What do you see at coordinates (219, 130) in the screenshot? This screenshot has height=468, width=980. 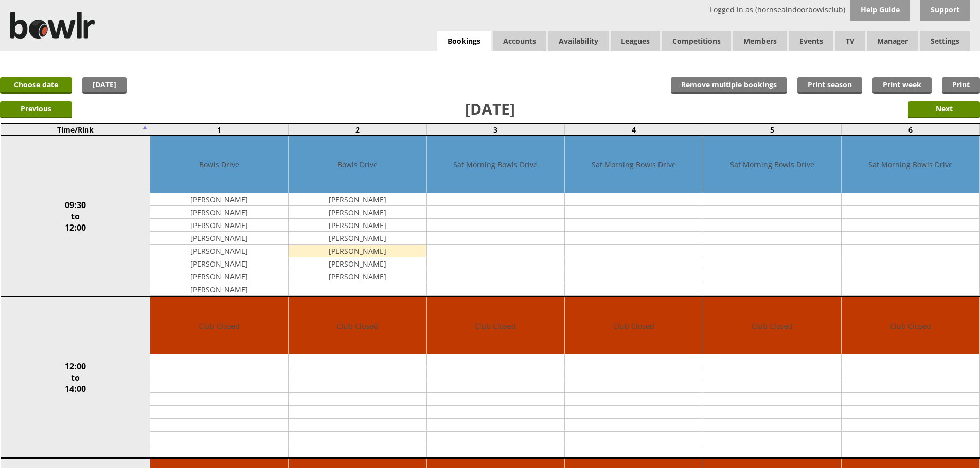 I see `td: 1` at bounding box center [219, 130].